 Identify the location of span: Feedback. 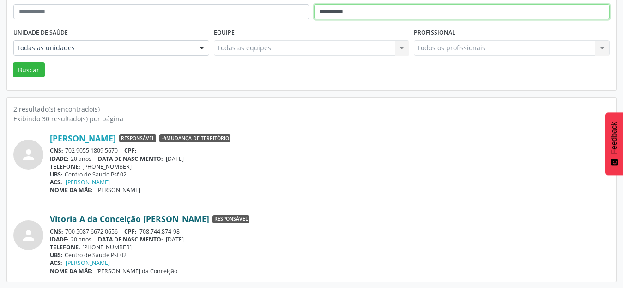
(614, 138).